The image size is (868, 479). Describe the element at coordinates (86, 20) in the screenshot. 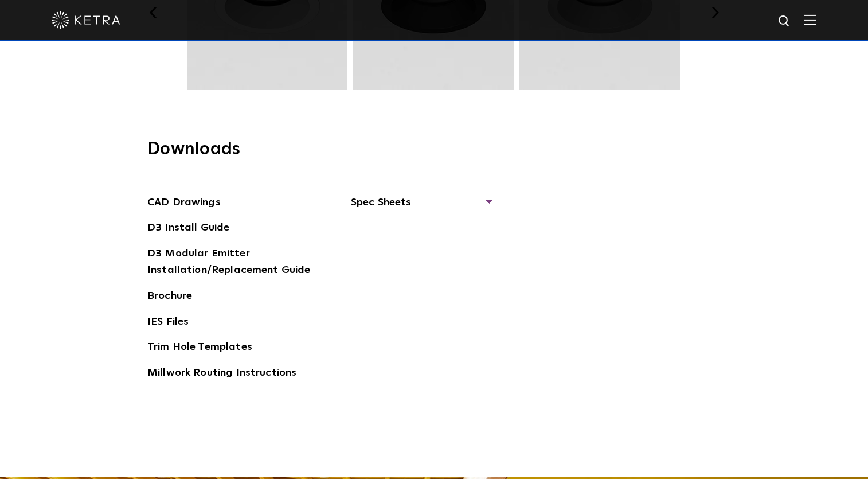

I see `img: ketra-logo-2019-white` at that location.